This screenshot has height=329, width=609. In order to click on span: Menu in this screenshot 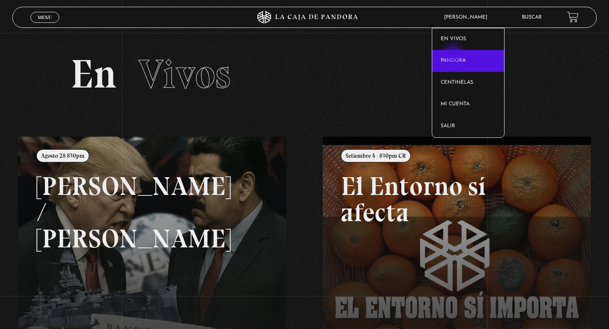, I will do `click(44, 17)`.